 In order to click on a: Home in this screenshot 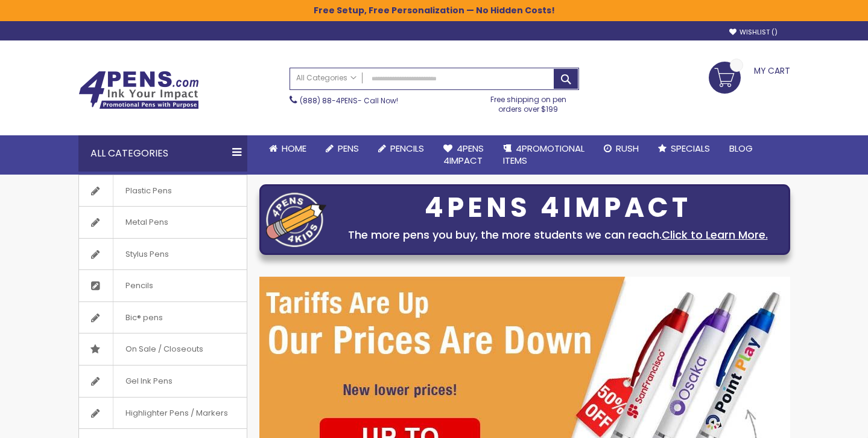, I will do `click(288, 148)`.